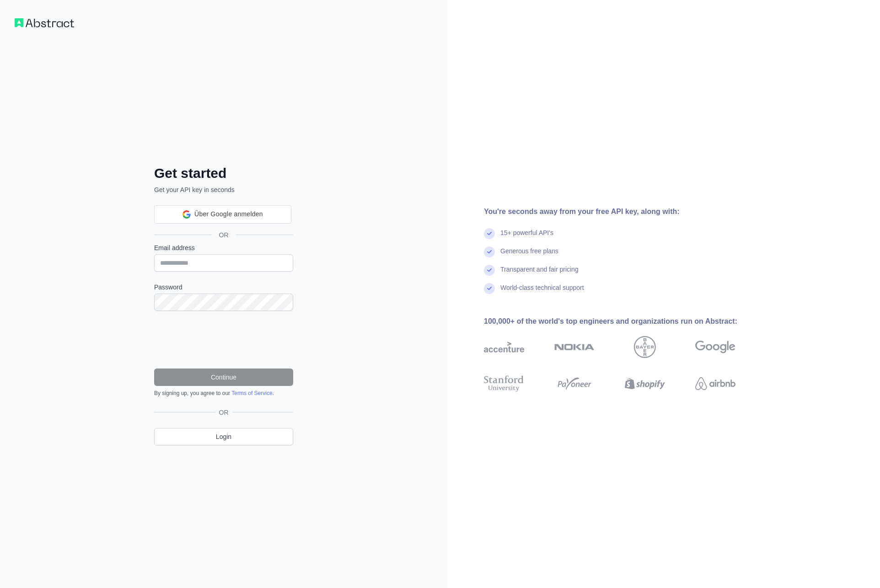  Describe the element at coordinates (44, 23) in the screenshot. I see `img: Workflow` at that location.